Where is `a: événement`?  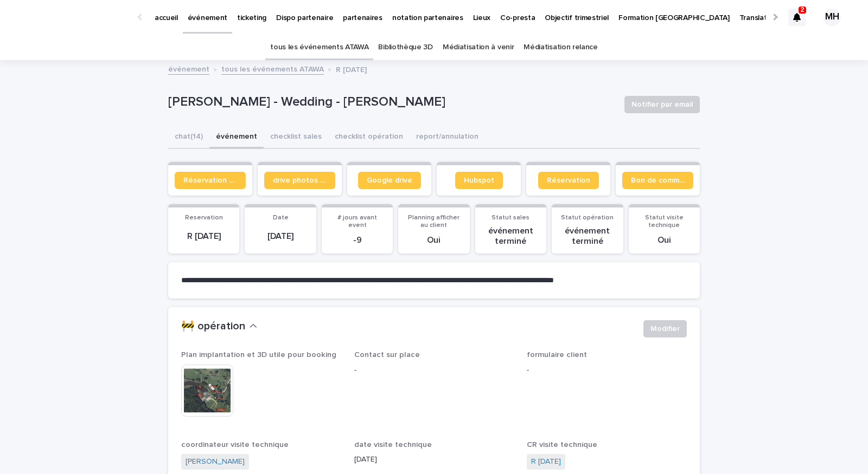 a: événement is located at coordinates (188, 68).